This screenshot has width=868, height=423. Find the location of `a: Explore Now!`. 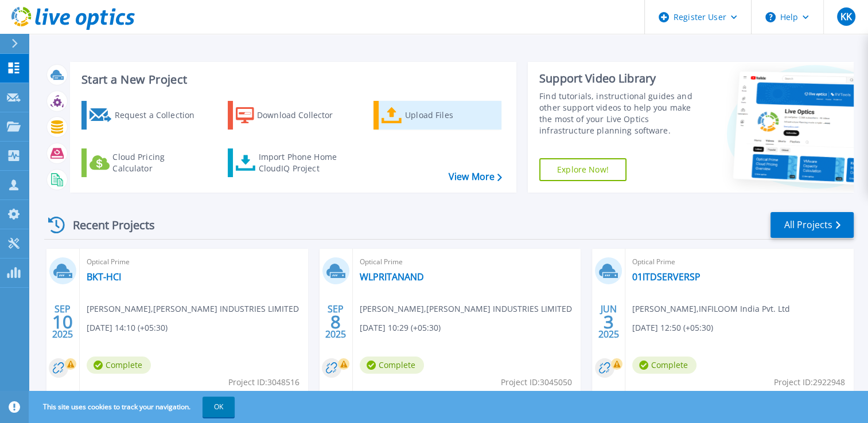

a: Explore Now! is located at coordinates (583, 169).